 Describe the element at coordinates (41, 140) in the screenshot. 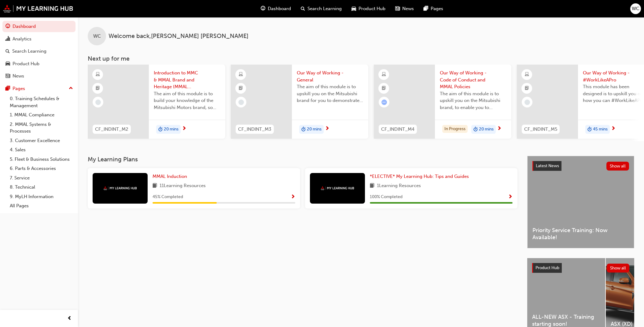

I see `a: 3. Customer Excellence` at that location.